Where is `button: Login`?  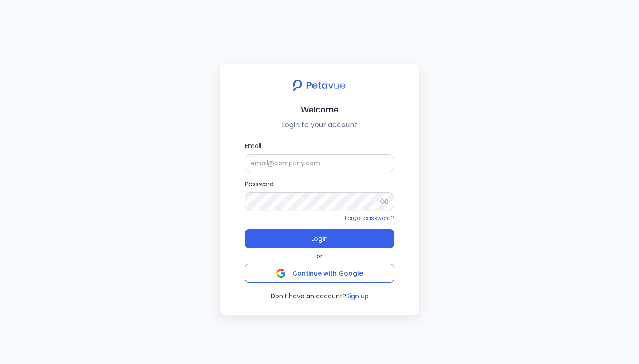 button: Login is located at coordinates (320, 239).